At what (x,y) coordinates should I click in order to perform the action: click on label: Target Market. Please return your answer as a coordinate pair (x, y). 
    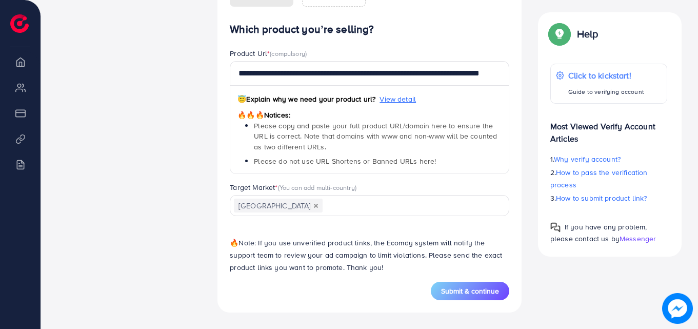
    Looking at the image, I should click on (293, 187).